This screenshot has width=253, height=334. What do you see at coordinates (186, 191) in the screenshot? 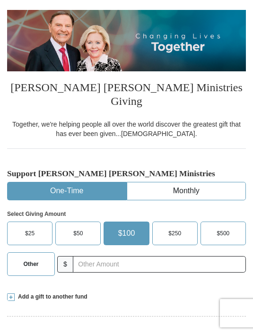
I see `button: Monthly` at bounding box center [186, 191].